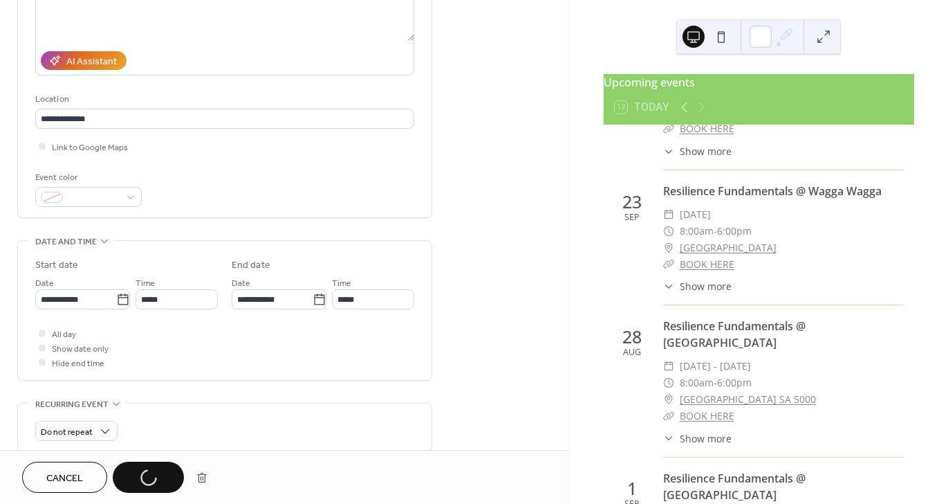  What do you see at coordinates (87, 177) in the screenshot?
I see `div: Event color` at bounding box center [87, 177].